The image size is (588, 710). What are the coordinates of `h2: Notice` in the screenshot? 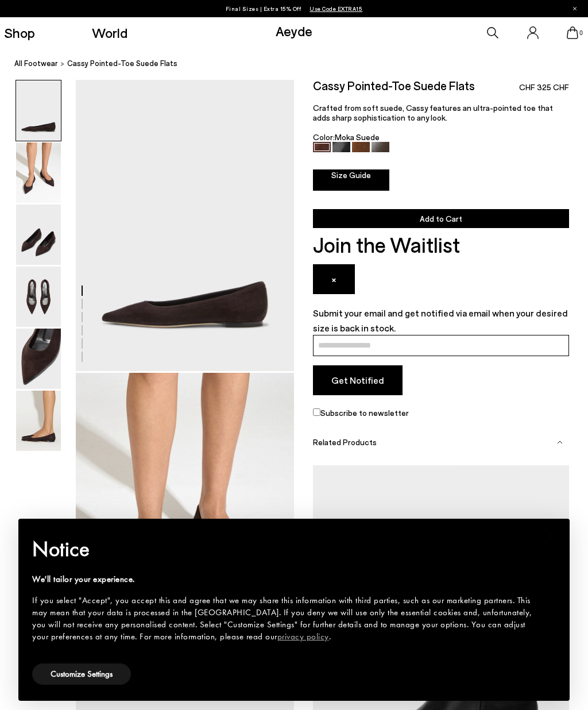 It's located at (285, 549).